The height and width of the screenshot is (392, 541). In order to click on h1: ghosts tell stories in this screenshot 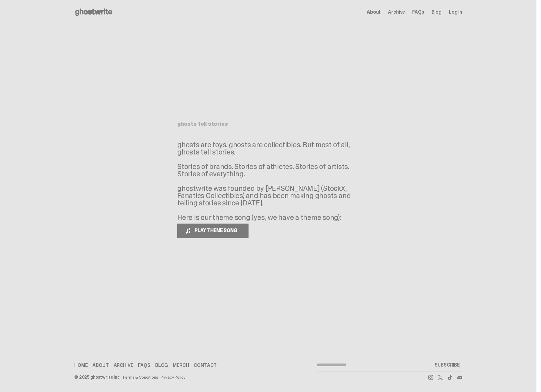, I will do `click(268, 124)`.